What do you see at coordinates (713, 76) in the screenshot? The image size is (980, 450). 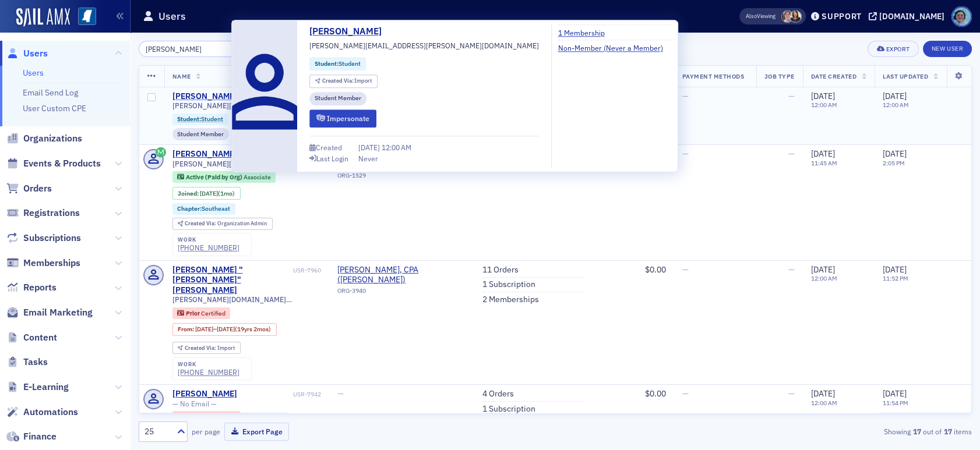 I see `span: Payment Methods` at bounding box center [713, 76].